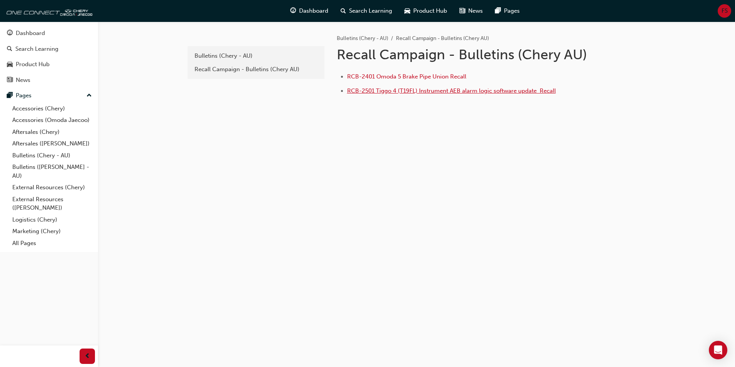  I want to click on li: Recall Campaign - Bulletins (Chery AU), so click(443, 38).